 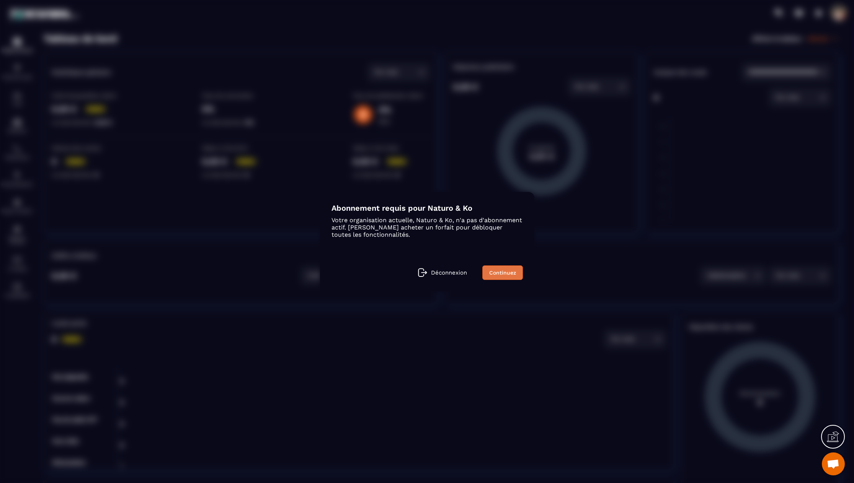 I want to click on p: Déconnexion, so click(x=449, y=273).